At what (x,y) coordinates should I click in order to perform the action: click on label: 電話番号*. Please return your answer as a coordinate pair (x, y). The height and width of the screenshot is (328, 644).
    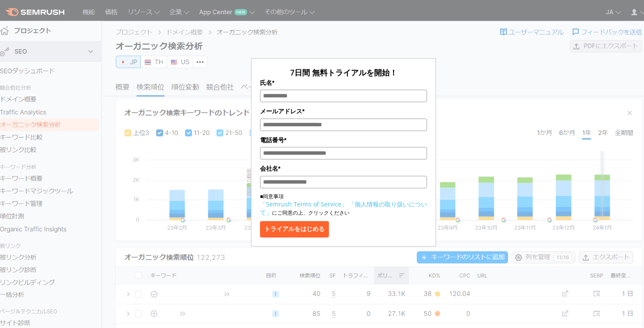
    Looking at the image, I should click on (344, 140).